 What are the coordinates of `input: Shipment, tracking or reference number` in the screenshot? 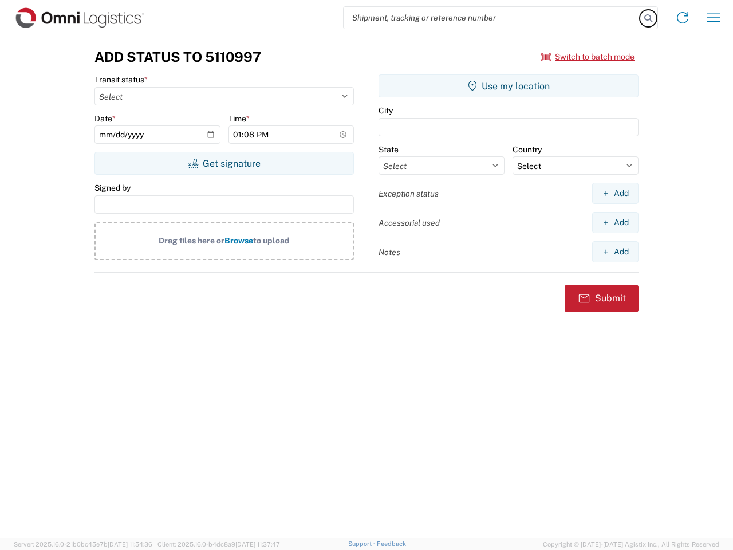 It's located at (492, 18).